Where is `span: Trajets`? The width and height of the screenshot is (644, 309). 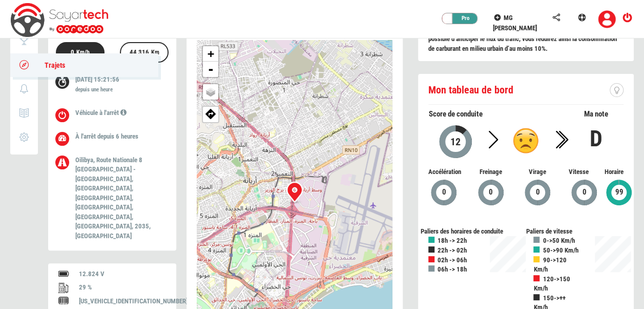
span: Trajets is located at coordinates (50, 65).